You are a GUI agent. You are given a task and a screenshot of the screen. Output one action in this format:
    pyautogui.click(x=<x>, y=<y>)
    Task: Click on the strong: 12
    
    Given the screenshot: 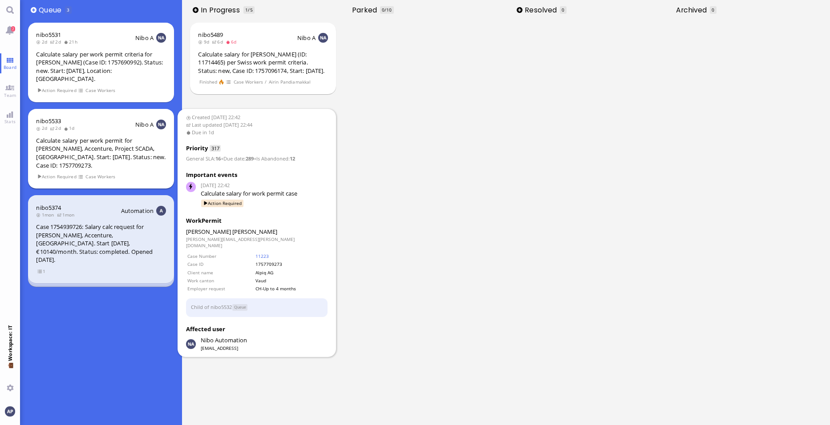 What is the action you would take?
    pyautogui.click(x=292, y=158)
    